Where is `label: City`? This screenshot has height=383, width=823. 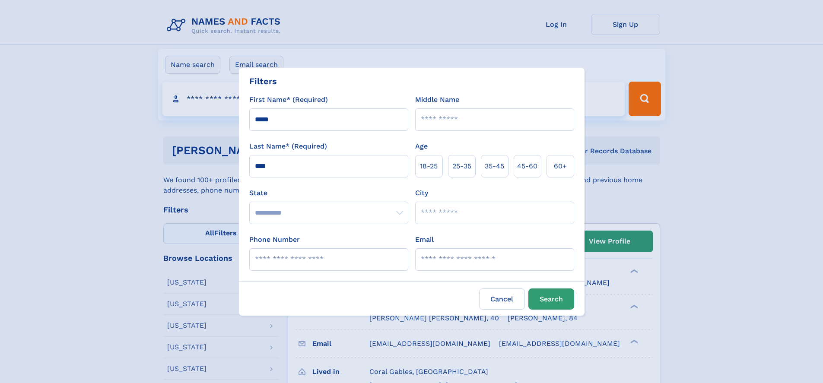
label: City is located at coordinates (422, 193).